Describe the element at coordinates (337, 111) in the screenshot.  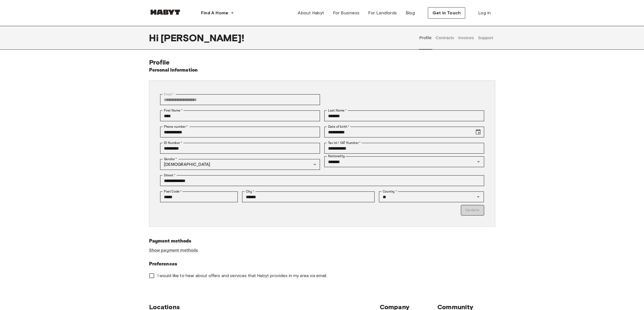
I see `label: Last Name` at that location.